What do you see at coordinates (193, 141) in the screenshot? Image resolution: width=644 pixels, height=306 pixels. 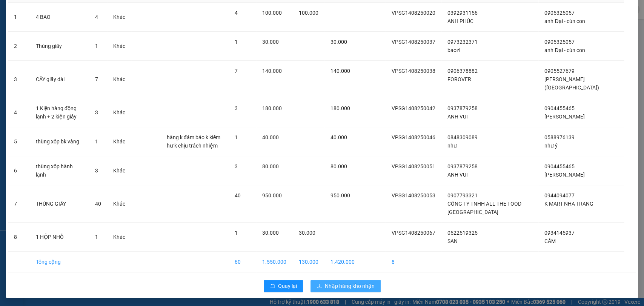 I see `span: hàng k đảm bảo k kiểm hư k chịu trách nhiệm` at bounding box center [193, 141].